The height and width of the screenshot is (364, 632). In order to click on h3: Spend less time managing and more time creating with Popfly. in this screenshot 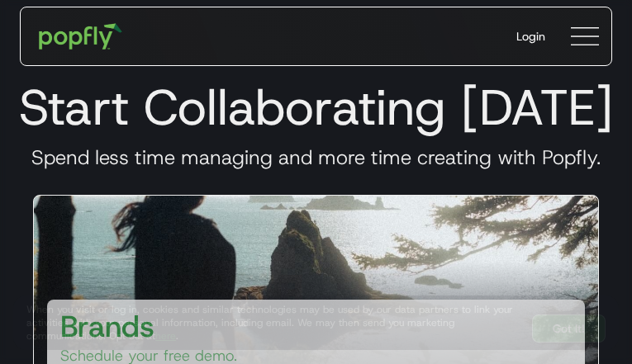, I will do `click(315, 158)`.